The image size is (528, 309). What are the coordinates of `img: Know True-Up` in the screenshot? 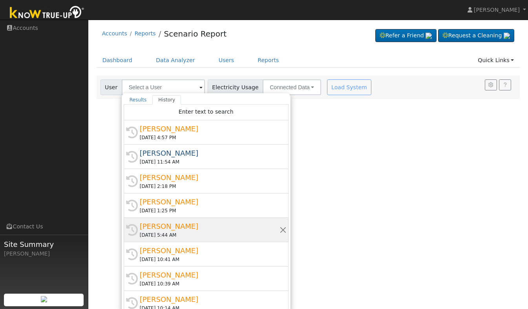 It's located at (47, 13).